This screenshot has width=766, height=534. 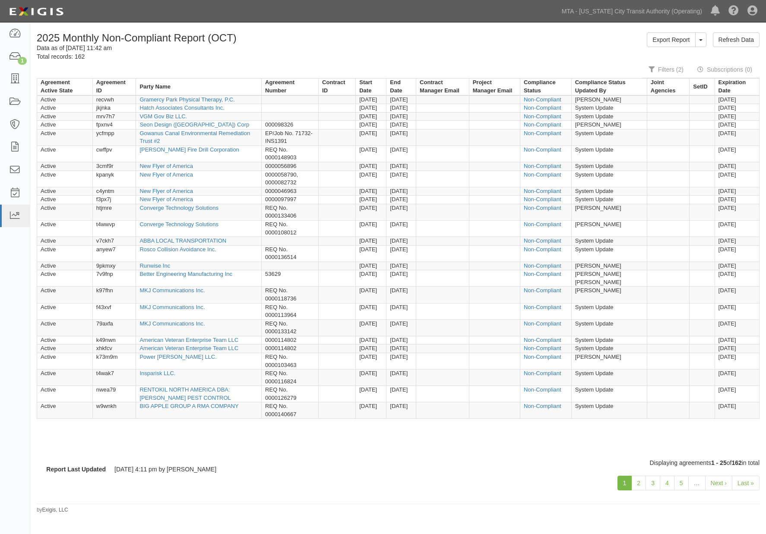 What do you see at coordinates (114, 117) in the screenshot?
I see `td: mrv7h7` at bounding box center [114, 117].